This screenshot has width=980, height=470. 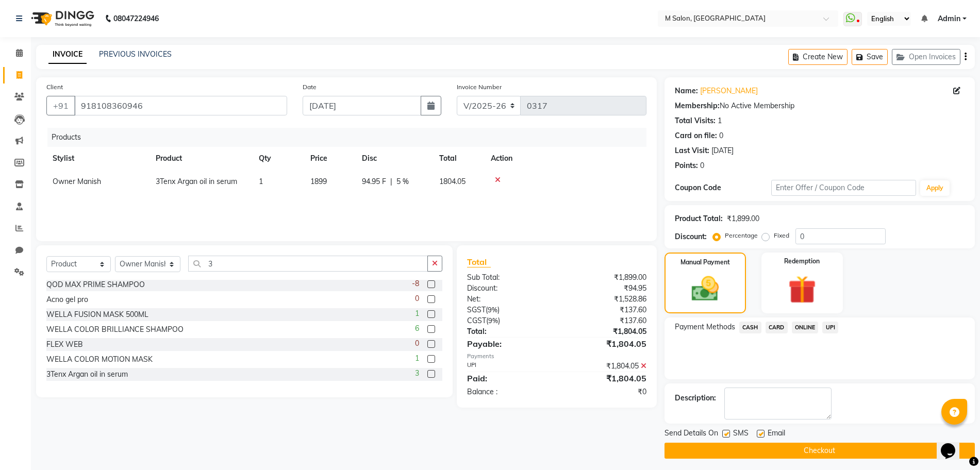 I want to click on span: Payment Methods, so click(x=705, y=327).